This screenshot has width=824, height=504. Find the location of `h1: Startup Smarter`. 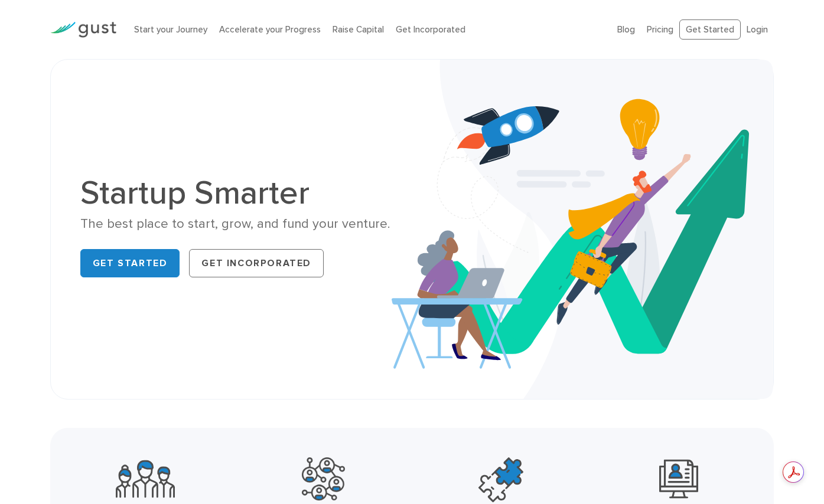

h1: Startup Smarter is located at coordinates (242, 193).